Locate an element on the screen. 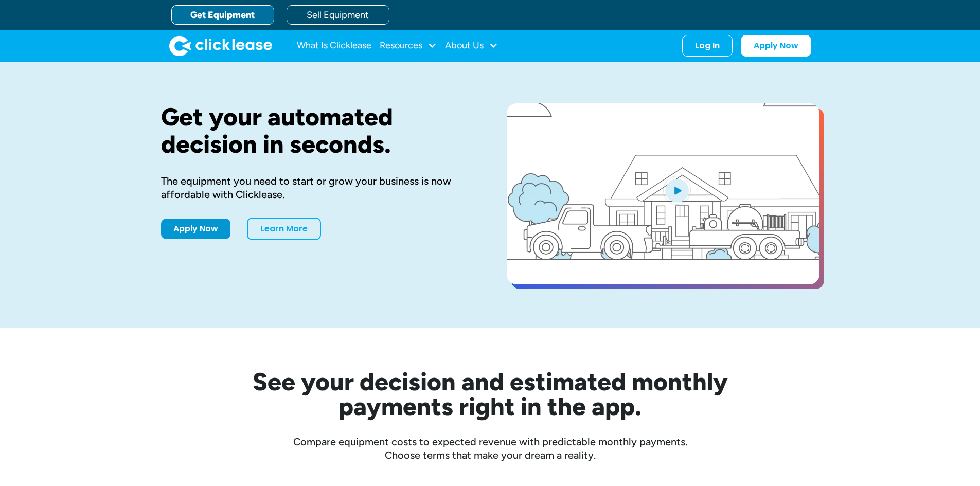 The height and width of the screenshot is (486, 980). img: Blue play button logo on a light blue circular background is located at coordinates (677, 190).